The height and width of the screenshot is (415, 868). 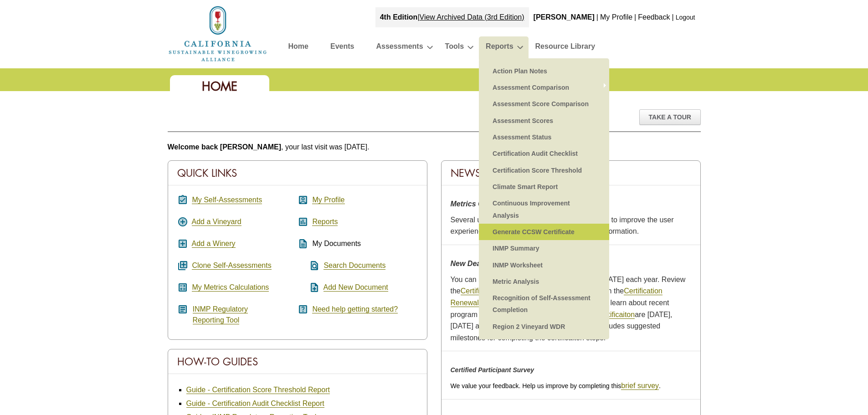 What do you see at coordinates (492, 370) in the screenshot?
I see `em: Certified Participant Survey` at bounding box center [492, 370].